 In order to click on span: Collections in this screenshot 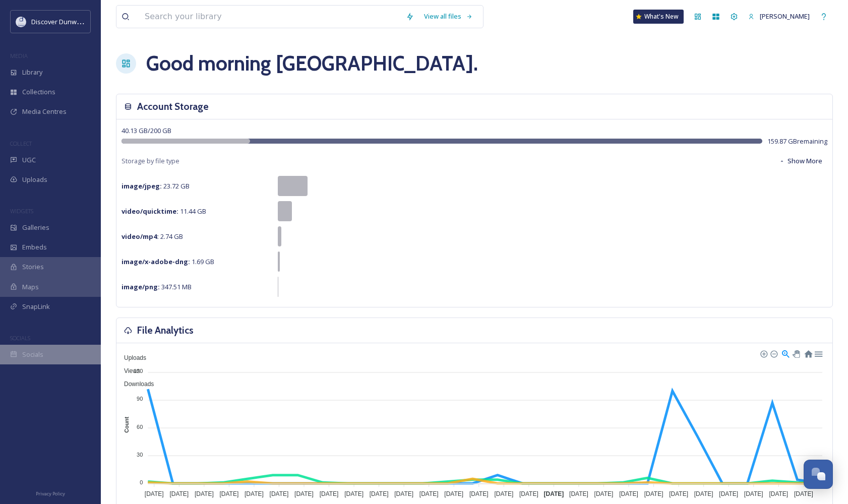, I will do `click(39, 92)`.